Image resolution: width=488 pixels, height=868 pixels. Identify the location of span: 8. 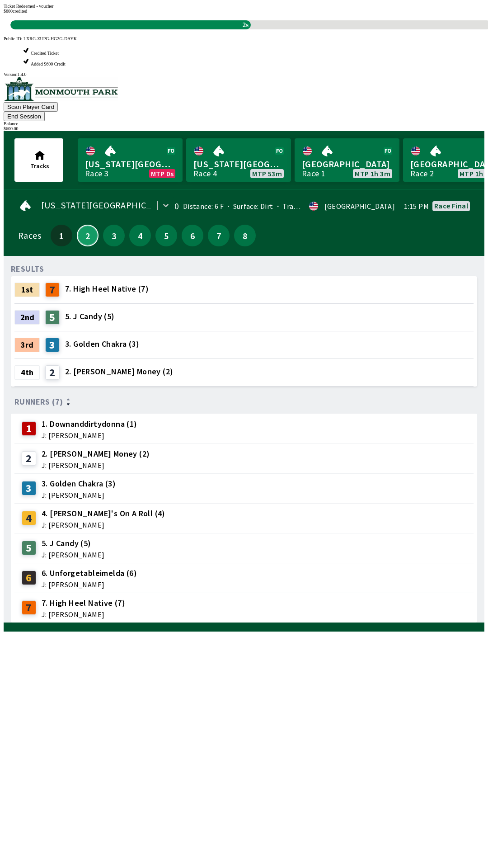
(245, 236).